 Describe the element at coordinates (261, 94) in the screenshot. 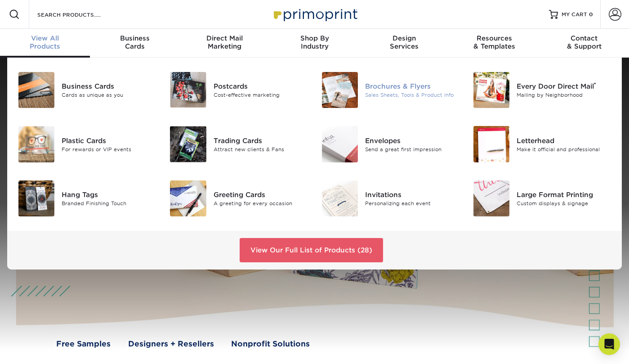

I see `div: Cost-effective marketing` at that location.